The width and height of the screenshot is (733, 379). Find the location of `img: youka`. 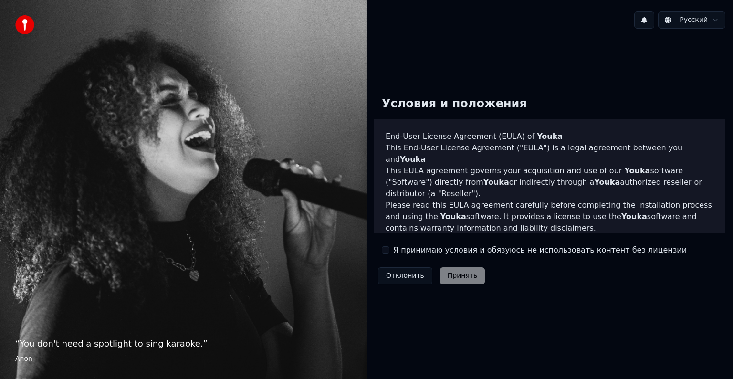

img: youka is located at coordinates (25, 25).